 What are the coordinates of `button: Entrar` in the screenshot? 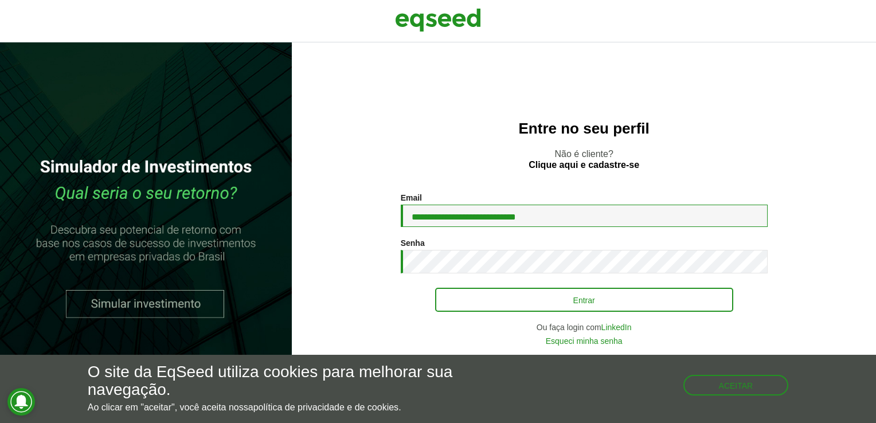 It's located at (584, 300).